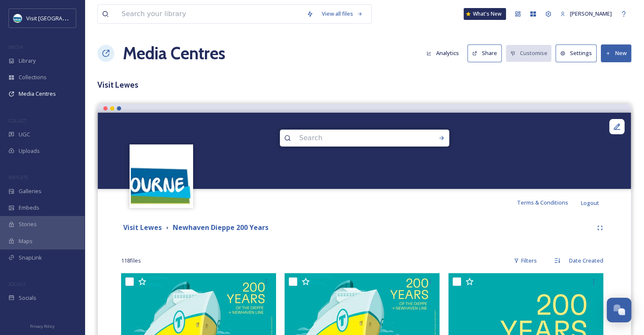 Image resolution: width=644 pixels, height=335 pixels. I want to click on button: Customise, so click(529, 53).